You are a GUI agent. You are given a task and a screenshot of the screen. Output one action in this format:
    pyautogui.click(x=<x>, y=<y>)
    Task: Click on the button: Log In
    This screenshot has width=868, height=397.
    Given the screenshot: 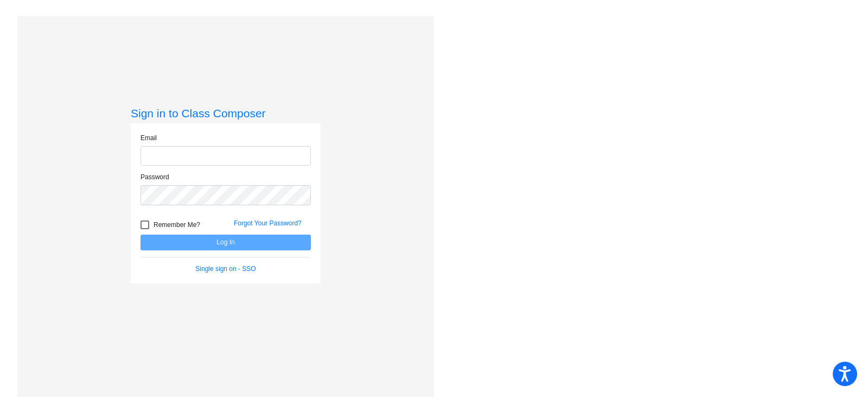 What is the action you would take?
    pyautogui.click(x=226, y=242)
    